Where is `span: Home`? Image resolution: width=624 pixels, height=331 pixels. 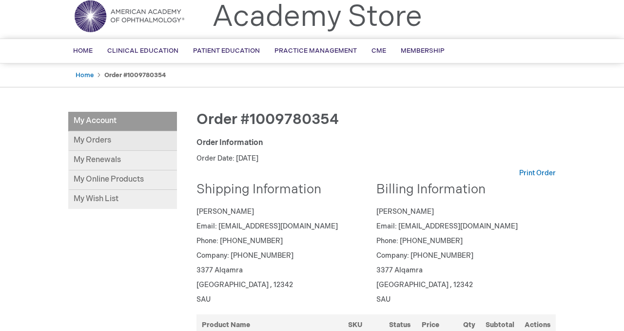
span: Home is located at coordinates (83, 51).